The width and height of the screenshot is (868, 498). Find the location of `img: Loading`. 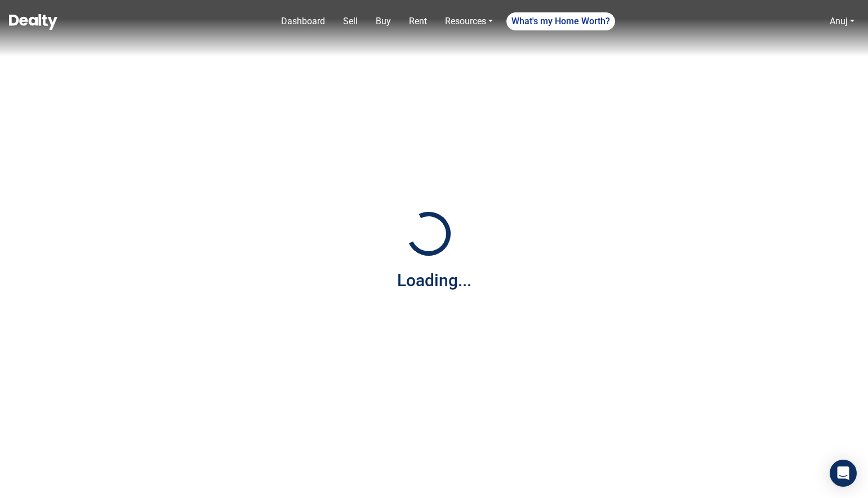

img: Loading is located at coordinates (429, 233).